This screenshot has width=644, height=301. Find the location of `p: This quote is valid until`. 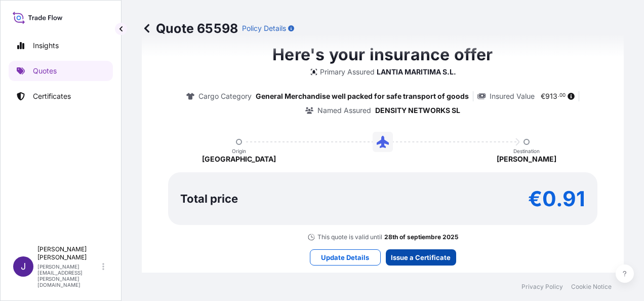

p: This quote is valid until is located at coordinates (350, 237).